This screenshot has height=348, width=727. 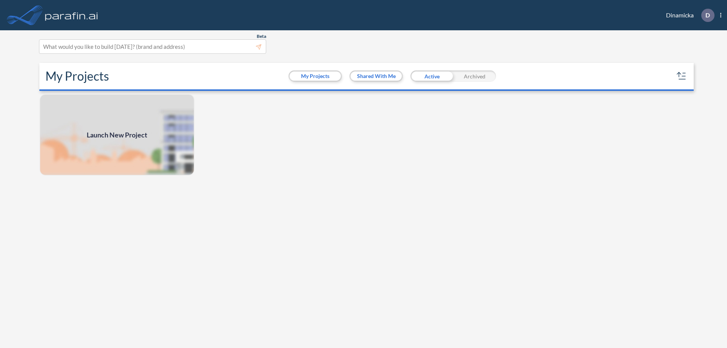 What do you see at coordinates (315, 76) in the screenshot?
I see `button: My Projects` at bounding box center [315, 76].